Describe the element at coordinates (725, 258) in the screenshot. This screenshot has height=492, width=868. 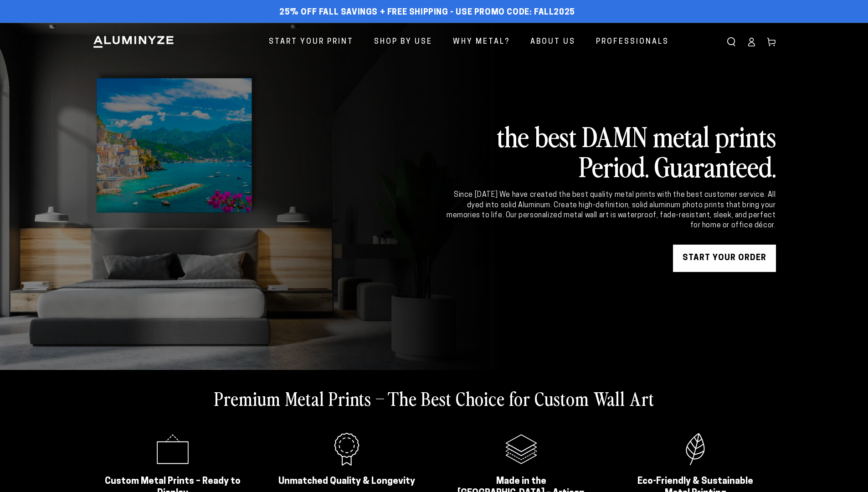
I see `a: START YOUR Order` at that location.